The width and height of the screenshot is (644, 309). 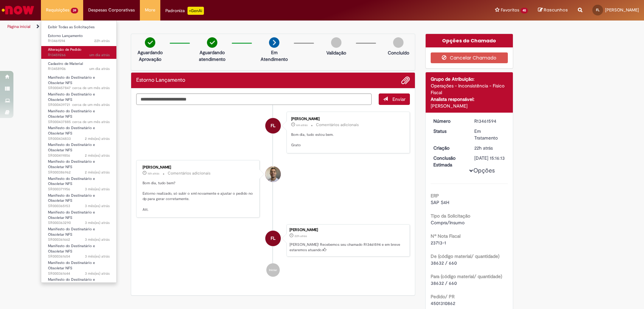 I want to click on span: Rascunhos, so click(x=556, y=10).